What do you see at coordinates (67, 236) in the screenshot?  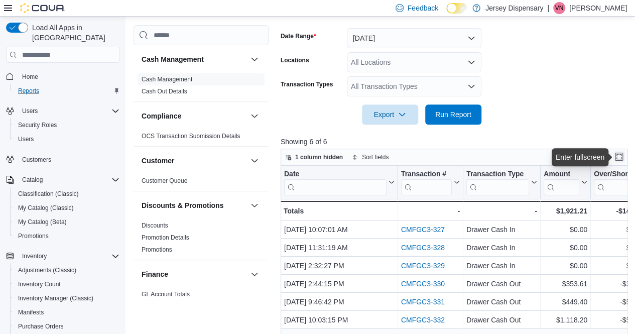 I see `span: Promotions` at bounding box center [67, 236].